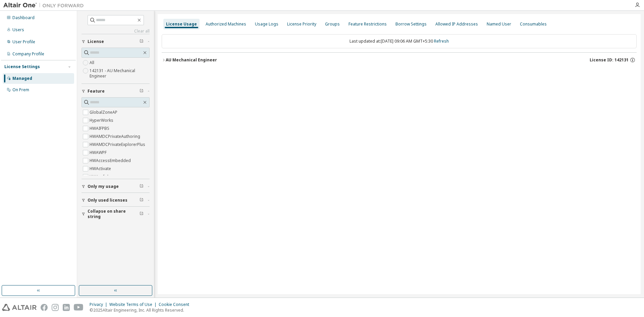  I want to click on label: HWAccessEmbedded, so click(111, 161).